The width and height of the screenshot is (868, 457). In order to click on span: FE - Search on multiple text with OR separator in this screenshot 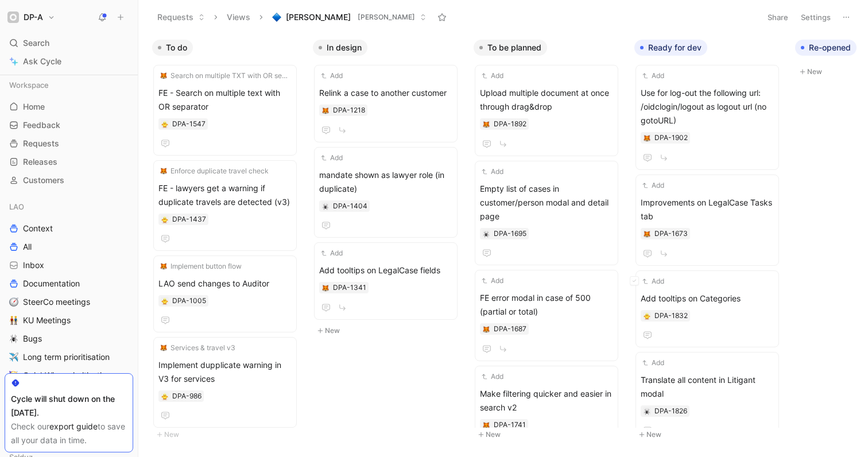, I will do `click(225, 100)`.